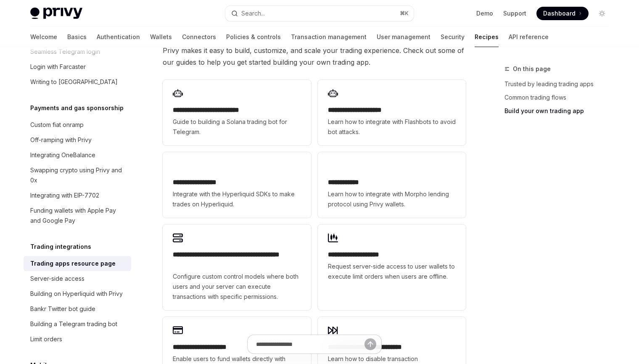 The width and height of the screenshot is (639, 364). I want to click on span: Learn how to integrate with Morpho lending protocol using Privy wallets., so click(392, 199).